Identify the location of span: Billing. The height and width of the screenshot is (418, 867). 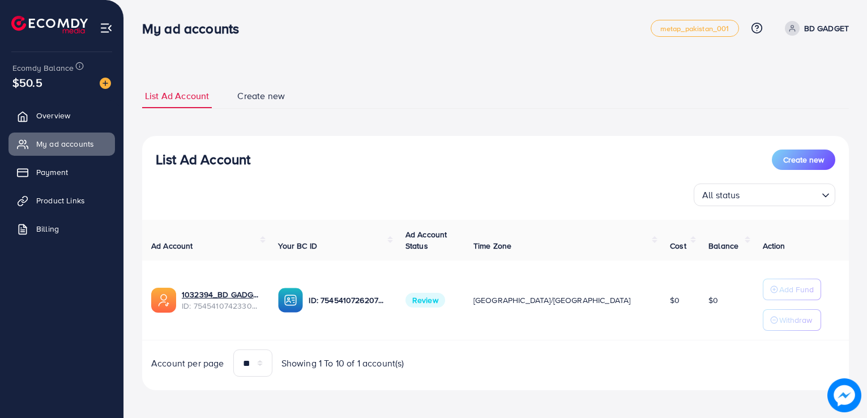
(48, 229).